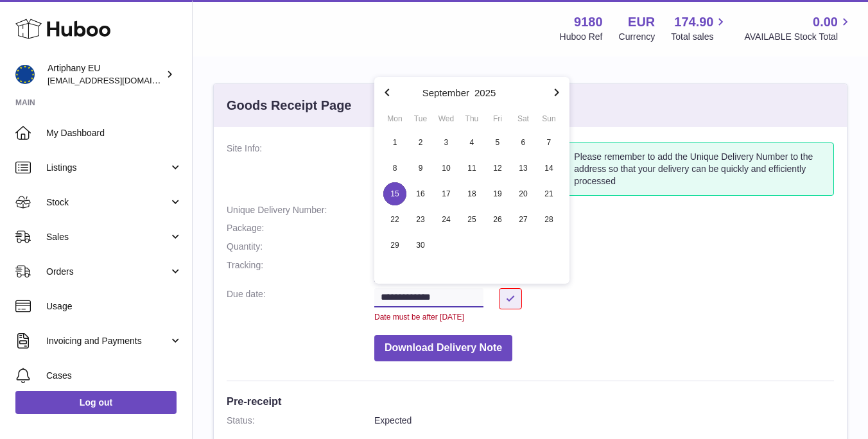 The width and height of the screenshot is (868, 439). Describe the element at coordinates (114, 375) in the screenshot. I see `span: Cases` at that location.